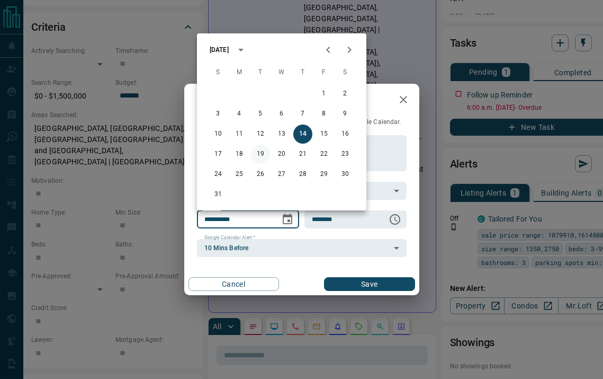 The image size is (603, 379). I want to click on button: 4, so click(239, 114).